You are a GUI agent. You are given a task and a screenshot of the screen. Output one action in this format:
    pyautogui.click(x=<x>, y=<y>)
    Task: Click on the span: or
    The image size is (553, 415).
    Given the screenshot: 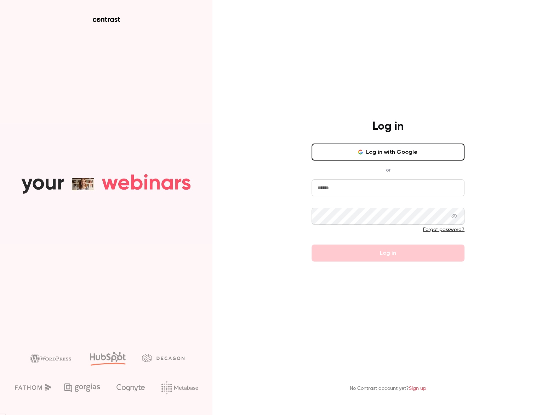 What is the action you would take?
    pyautogui.click(x=388, y=170)
    